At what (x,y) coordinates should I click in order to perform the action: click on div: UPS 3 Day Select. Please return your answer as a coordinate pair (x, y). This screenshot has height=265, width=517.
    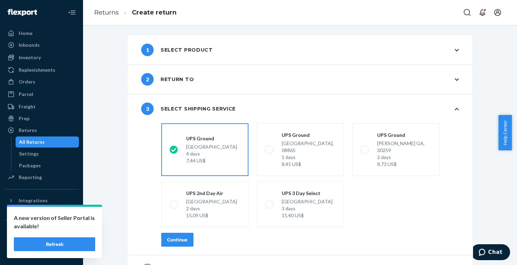
    Looking at the image, I should click on (307, 193).